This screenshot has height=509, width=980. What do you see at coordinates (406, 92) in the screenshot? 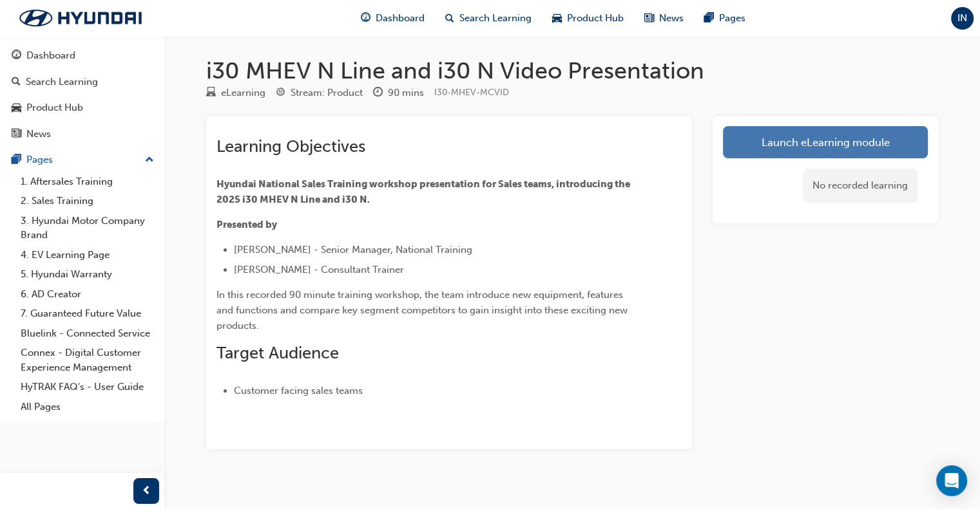
I see `div: 90 mins` at bounding box center [406, 92].